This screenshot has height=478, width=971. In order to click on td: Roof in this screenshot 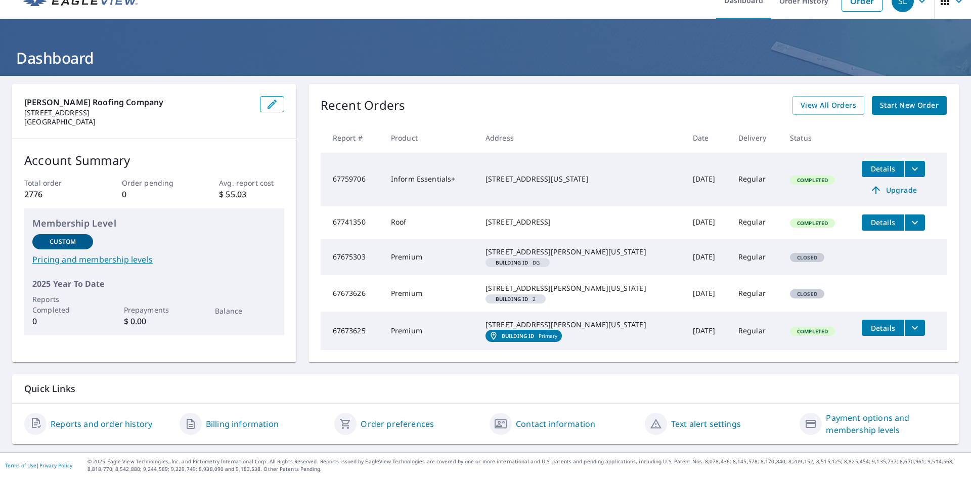, I will do `click(430, 223)`.